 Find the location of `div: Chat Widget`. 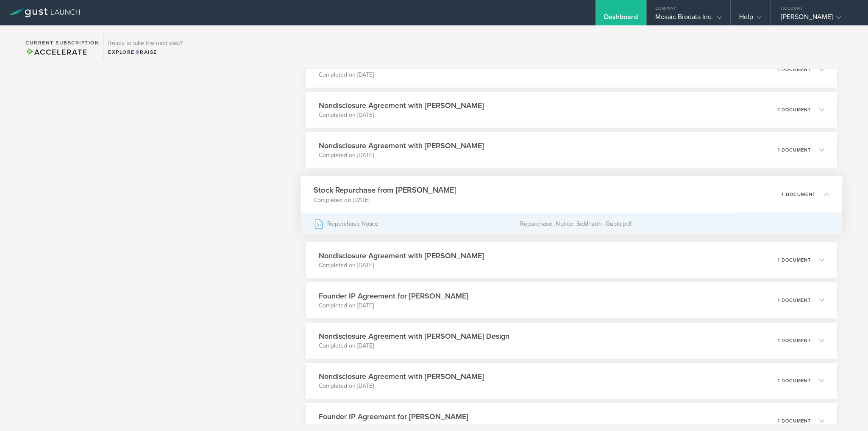

div: Chat Widget is located at coordinates (847, 411).